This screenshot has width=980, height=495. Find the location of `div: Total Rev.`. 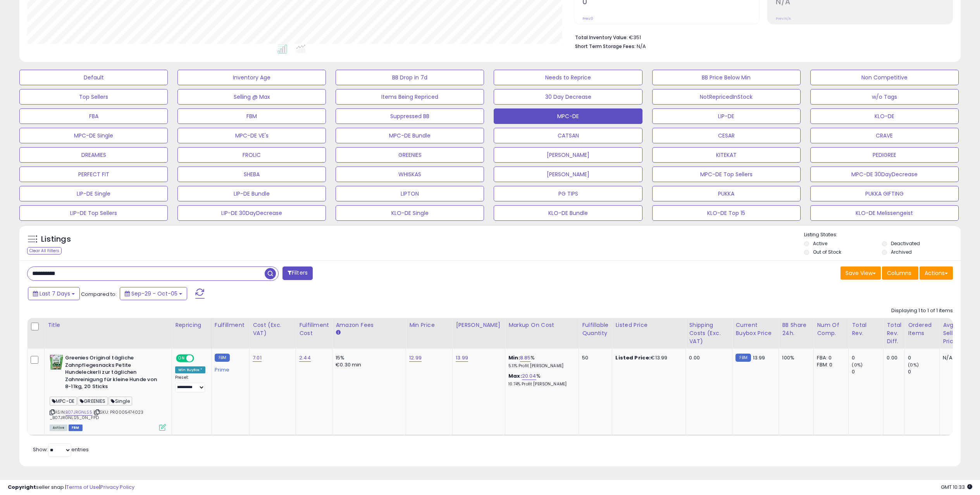

div: Total Rev. is located at coordinates (866, 329).